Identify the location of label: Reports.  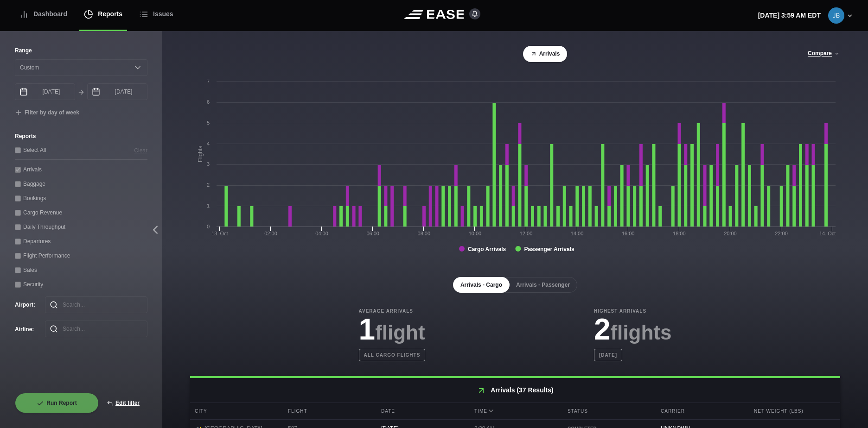
(81, 137).